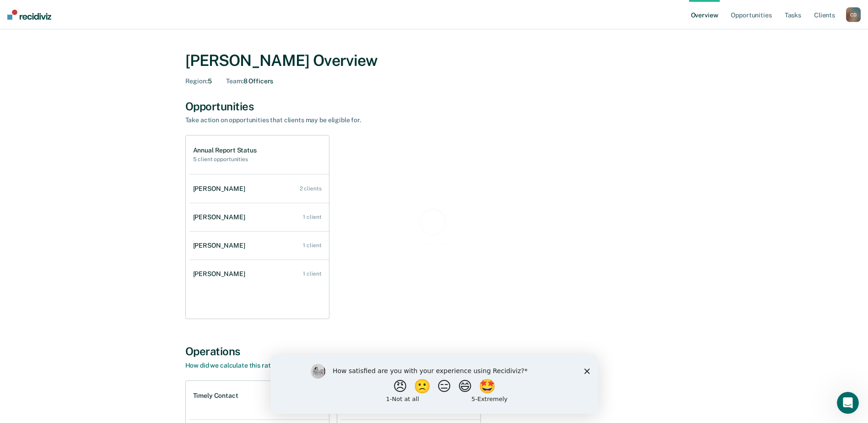 Image resolution: width=868 pixels, height=423 pixels. Describe the element at coordinates (29, 14) in the screenshot. I see `img: Recidiviz` at that location.